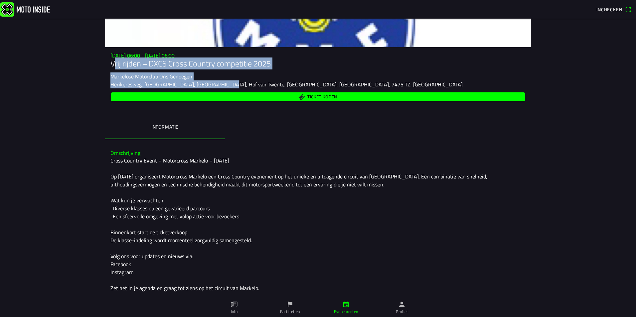 The image size is (636, 317). What do you see at coordinates (402, 312) in the screenshot?
I see `ion-label: Profiel` at bounding box center [402, 312].